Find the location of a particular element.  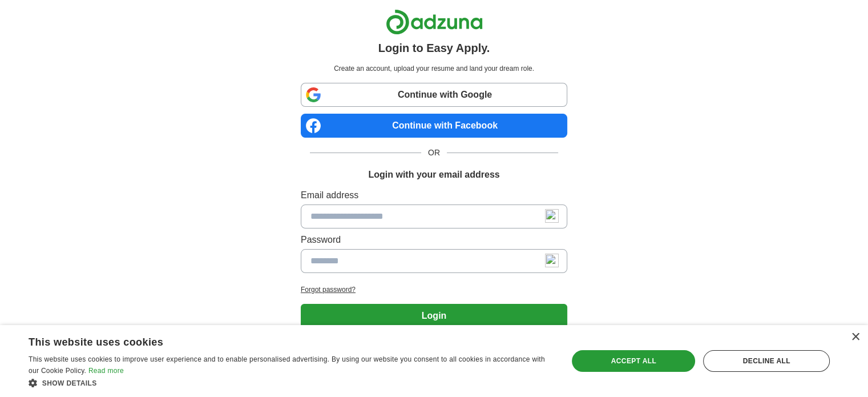

div: This website uses cookies is located at coordinates (276, 340).